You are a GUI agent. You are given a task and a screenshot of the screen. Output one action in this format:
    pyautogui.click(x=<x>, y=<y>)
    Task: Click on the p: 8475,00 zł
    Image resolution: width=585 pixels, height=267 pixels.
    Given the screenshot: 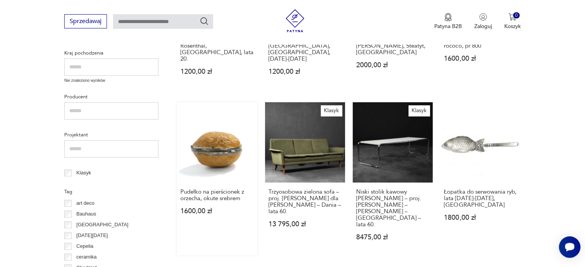 What is the action you would take?
    pyautogui.click(x=393, y=237)
    